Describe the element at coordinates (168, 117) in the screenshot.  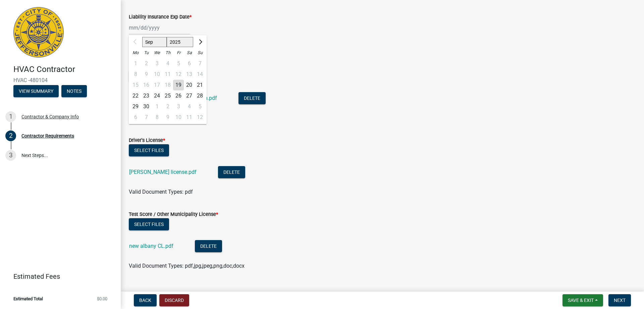
I see `div: 9` at that location.